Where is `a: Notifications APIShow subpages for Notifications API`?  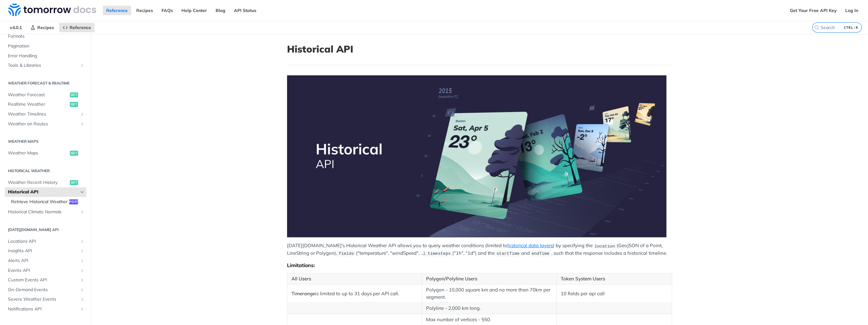
a: Notifications APIShow subpages for Notifications API is located at coordinates (45, 309).